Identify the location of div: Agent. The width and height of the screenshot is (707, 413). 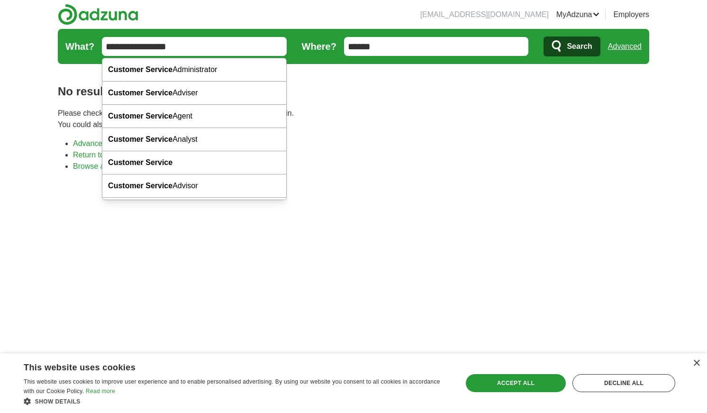
(194, 116).